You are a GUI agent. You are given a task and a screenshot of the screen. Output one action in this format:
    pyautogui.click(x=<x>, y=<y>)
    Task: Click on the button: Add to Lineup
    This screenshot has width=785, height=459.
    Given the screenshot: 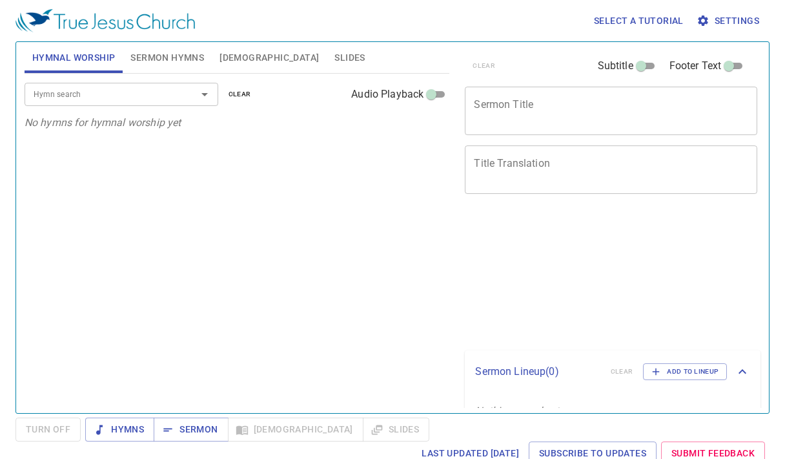 What is the action you would take?
    pyautogui.click(x=685, y=371)
    